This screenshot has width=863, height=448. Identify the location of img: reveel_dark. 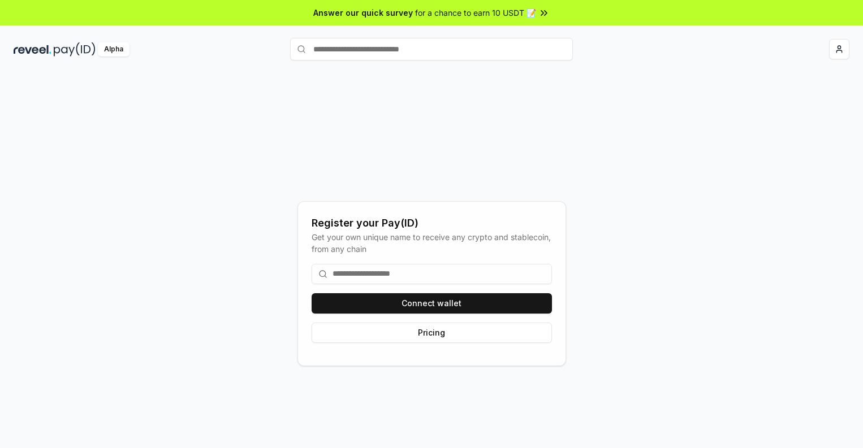
(32, 49).